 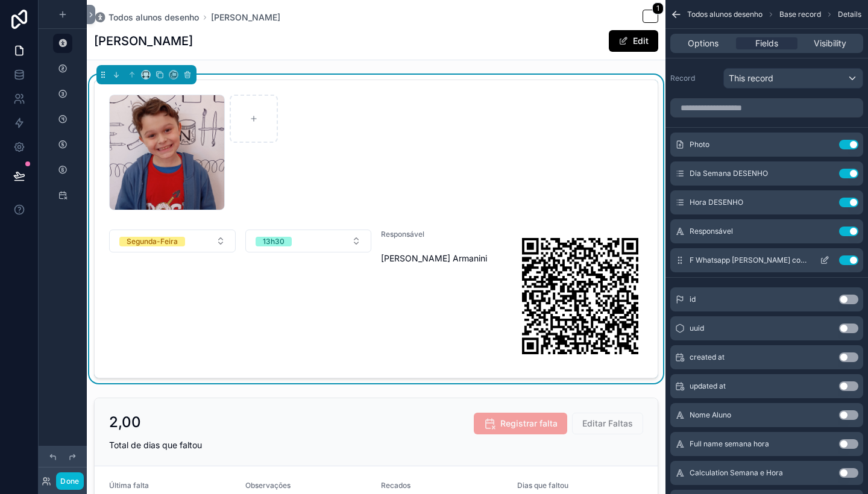 I want to click on button: Done, so click(x=69, y=481).